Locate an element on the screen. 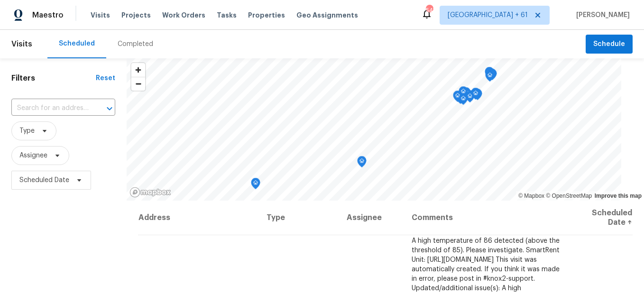 The height and width of the screenshot is (294, 644). span: Scheduled Date is located at coordinates (44, 180).